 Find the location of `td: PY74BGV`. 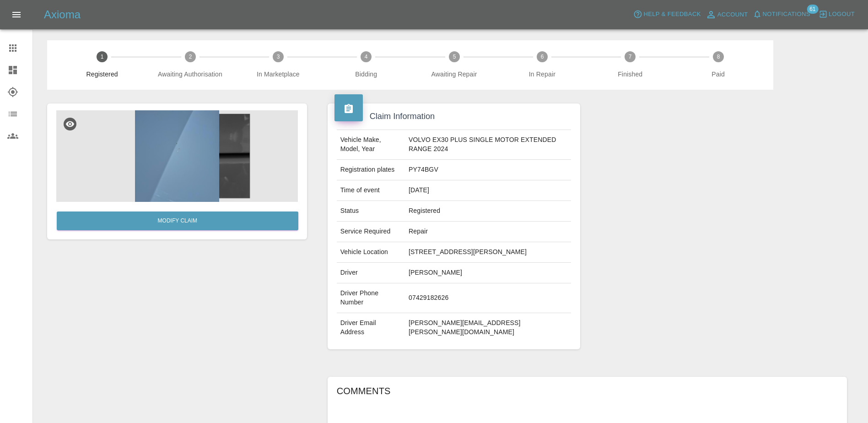

td: PY74BGV is located at coordinates (488, 170).